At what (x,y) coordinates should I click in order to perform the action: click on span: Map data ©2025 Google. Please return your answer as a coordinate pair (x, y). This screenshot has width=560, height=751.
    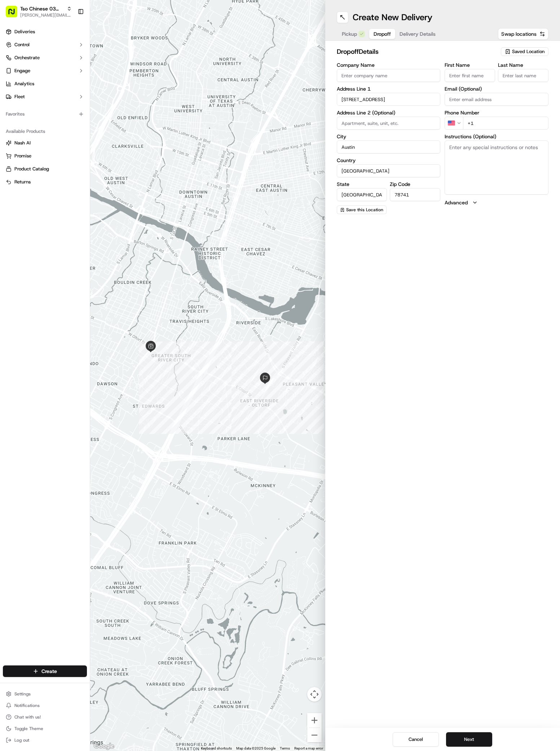
    Looking at the image, I should click on (256, 748).